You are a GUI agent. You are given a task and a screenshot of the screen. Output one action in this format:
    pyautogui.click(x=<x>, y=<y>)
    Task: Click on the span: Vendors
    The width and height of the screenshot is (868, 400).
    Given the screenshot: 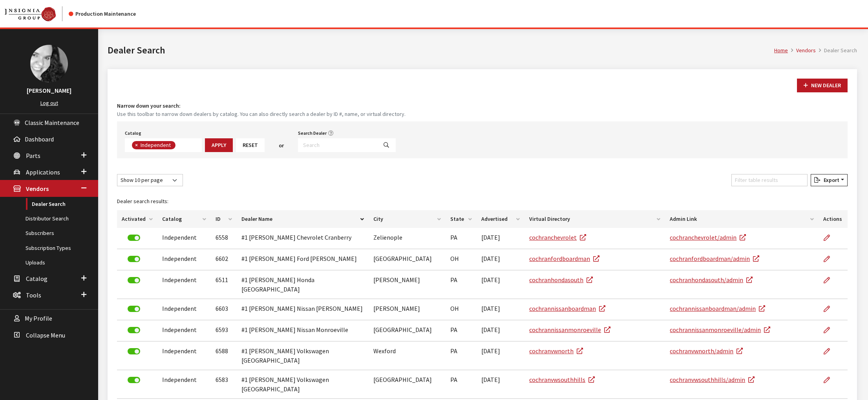 What is the action you would take?
    pyautogui.click(x=37, y=189)
    